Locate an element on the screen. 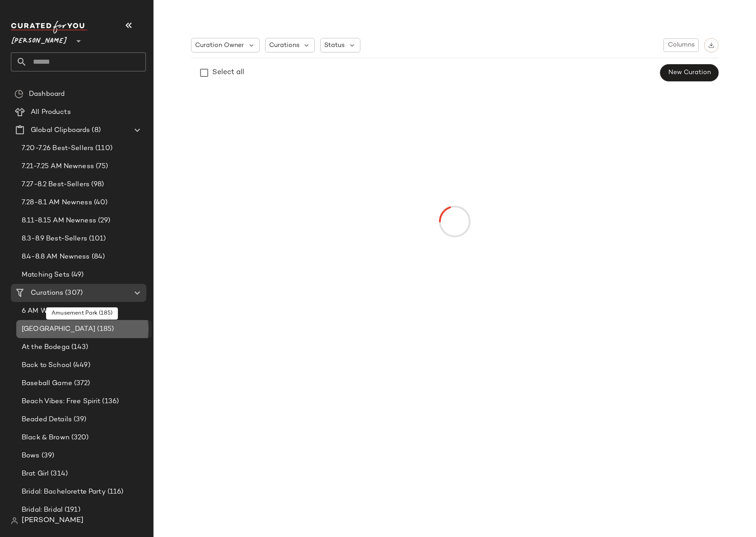  span: (8) is located at coordinates (95, 130).